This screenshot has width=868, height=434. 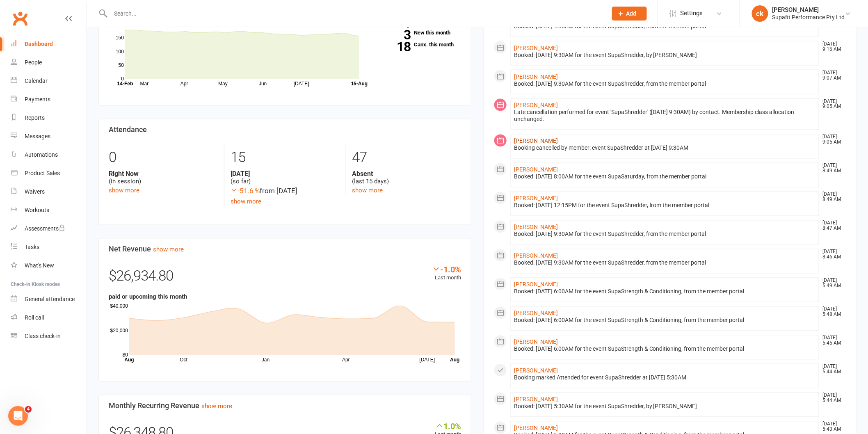 I want to click on strong: Absent, so click(x=406, y=174).